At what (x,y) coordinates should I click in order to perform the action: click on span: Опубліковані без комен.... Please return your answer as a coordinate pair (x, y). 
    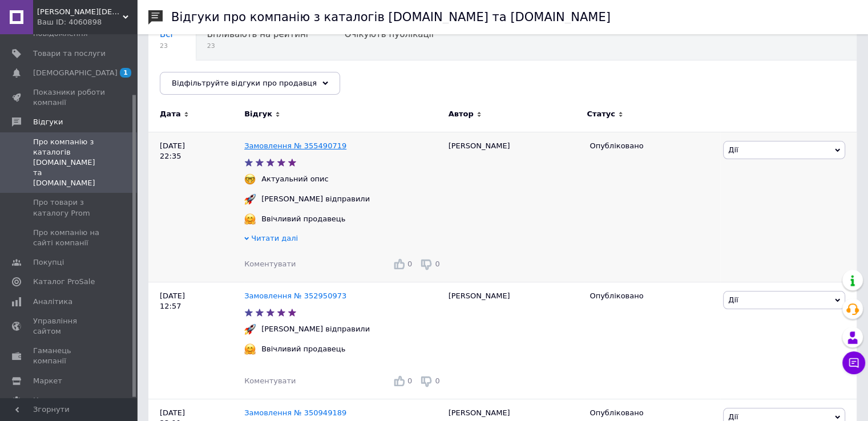
    Looking at the image, I should click on (217, 78).